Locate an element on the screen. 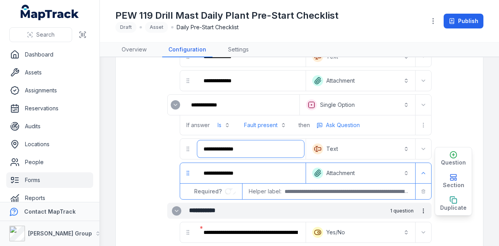 The width and height of the screenshot is (499, 246). button: Question is located at coordinates (454, 159).